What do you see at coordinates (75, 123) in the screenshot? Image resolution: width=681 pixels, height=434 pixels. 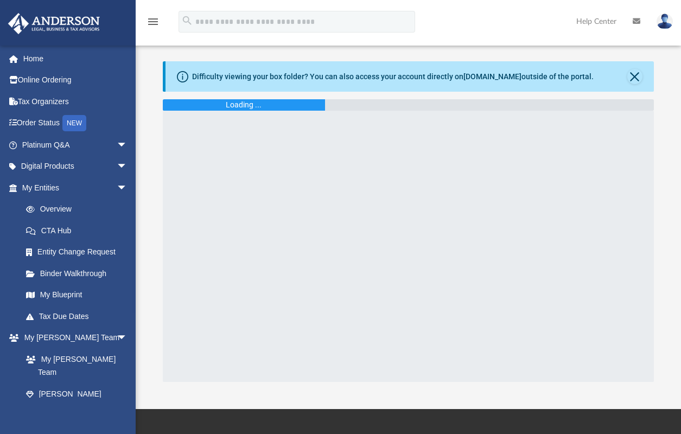 I see `a: Order StatusNEW` at bounding box center [75, 123].